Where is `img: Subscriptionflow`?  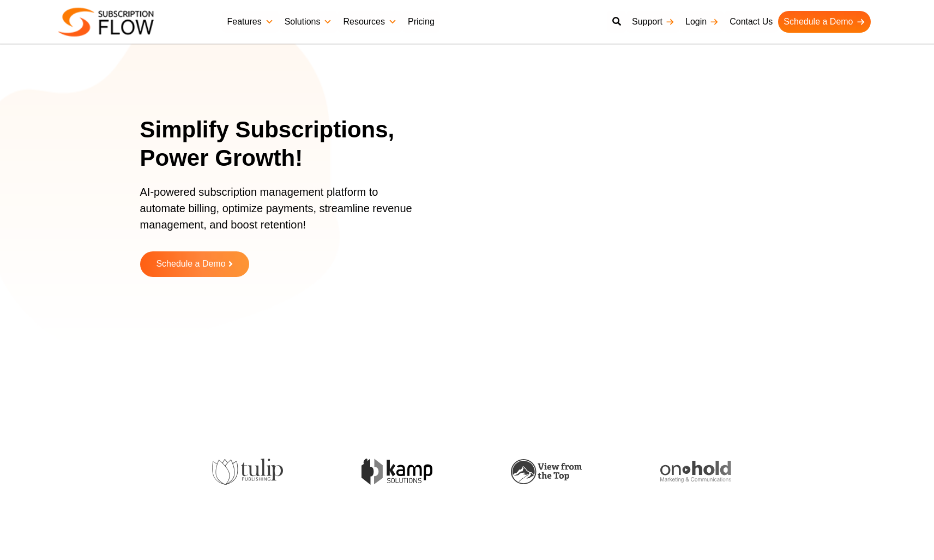
img: Subscriptionflow is located at coordinates (106, 22).